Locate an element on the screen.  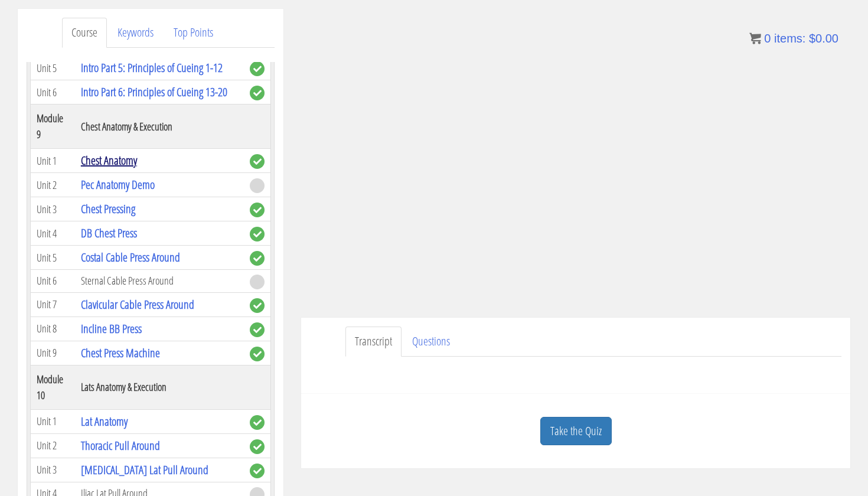
a: Top Points is located at coordinates (193, 32).